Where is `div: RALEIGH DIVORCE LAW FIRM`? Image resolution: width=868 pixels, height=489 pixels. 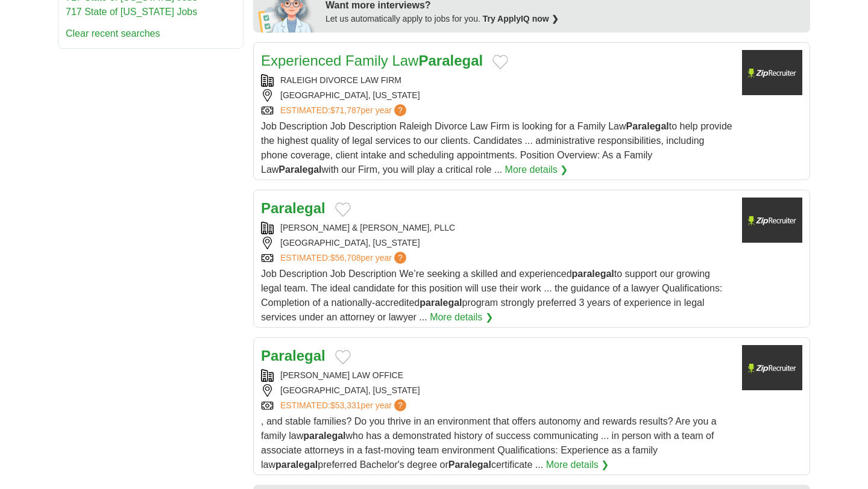 div: RALEIGH DIVORCE LAW FIRM is located at coordinates (497, 80).